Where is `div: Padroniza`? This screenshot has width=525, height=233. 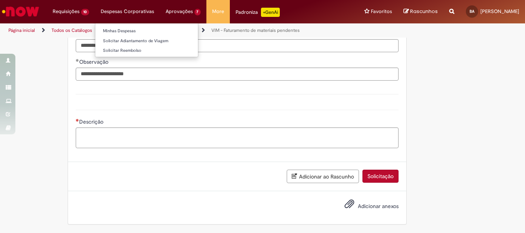
div: Padroniza is located at coordinates (258, 12).